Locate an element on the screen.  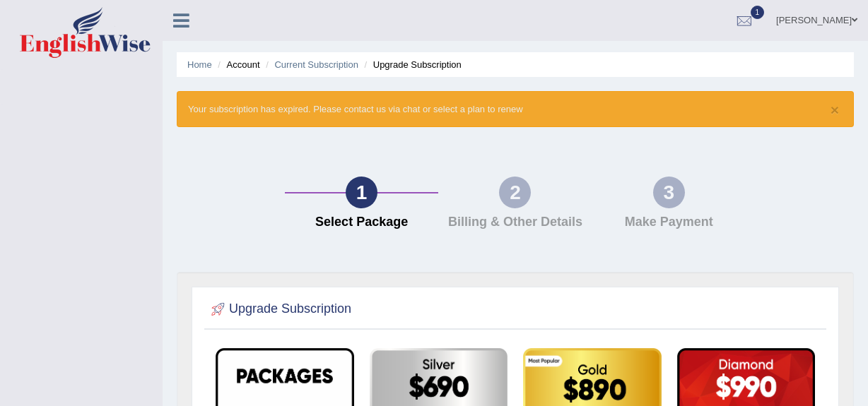
span: 1 is located at coordinates (758, 12).